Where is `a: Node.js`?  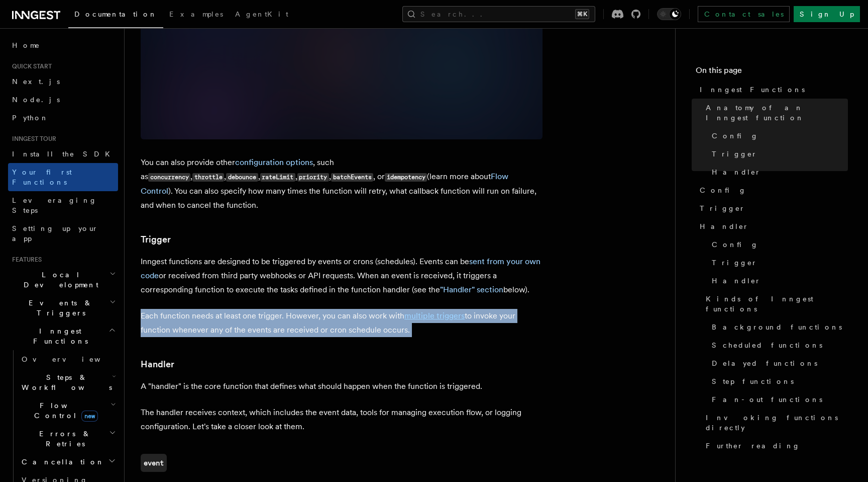
a: Node.js is located at coordinates (63, 100).